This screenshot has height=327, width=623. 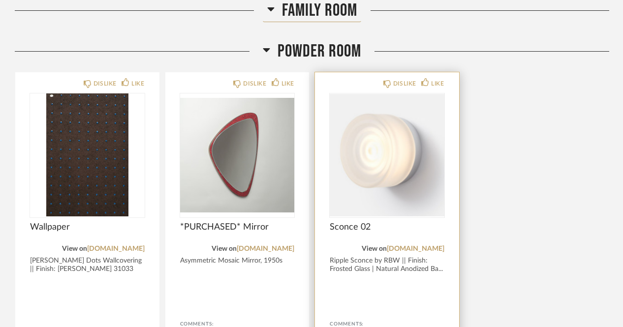 I want to click on div: Asymmetric Mosaic Mirror, 1950s, so click(x=237, y=261).